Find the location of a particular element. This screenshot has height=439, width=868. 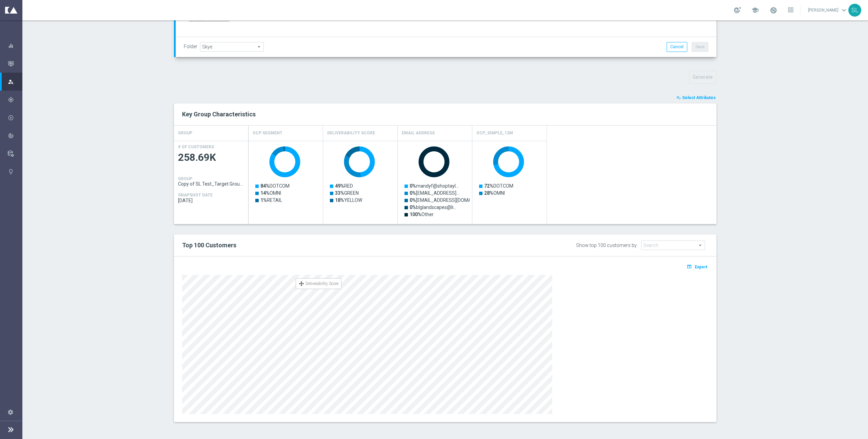

tspan: 33% is located at coordinates (339, 193).